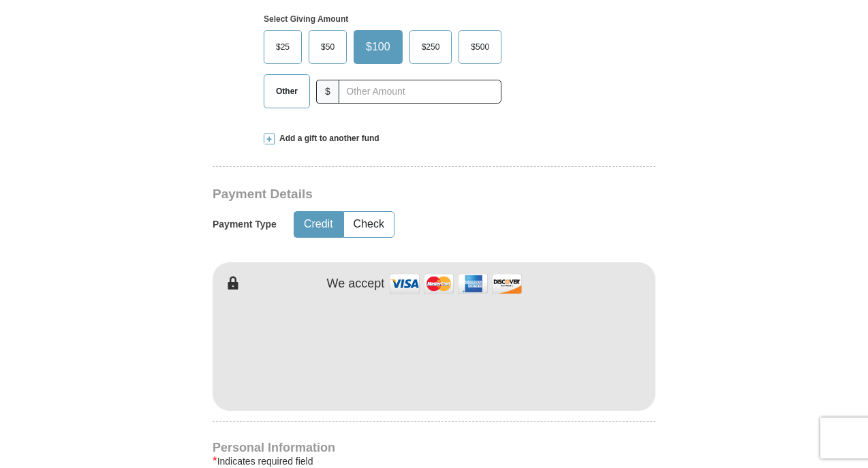 This screenshot has height=468, width=868. Describe the element at coordinates (318, 224) in the screenshot. I see `button: Credit` at that location.